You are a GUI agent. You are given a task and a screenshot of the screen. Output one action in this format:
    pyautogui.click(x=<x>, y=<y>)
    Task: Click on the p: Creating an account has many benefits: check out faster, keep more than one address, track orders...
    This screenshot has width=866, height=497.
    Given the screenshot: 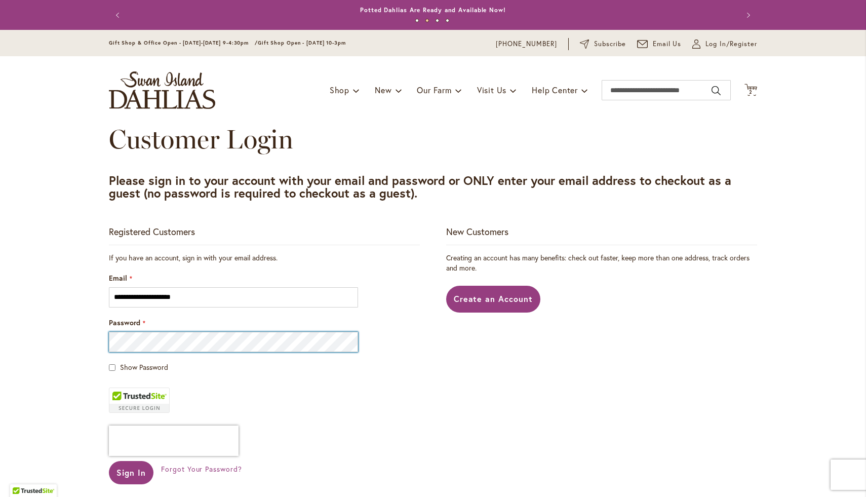 What is the action you would take?
    pyautogui.click(x=601, y=263)
    